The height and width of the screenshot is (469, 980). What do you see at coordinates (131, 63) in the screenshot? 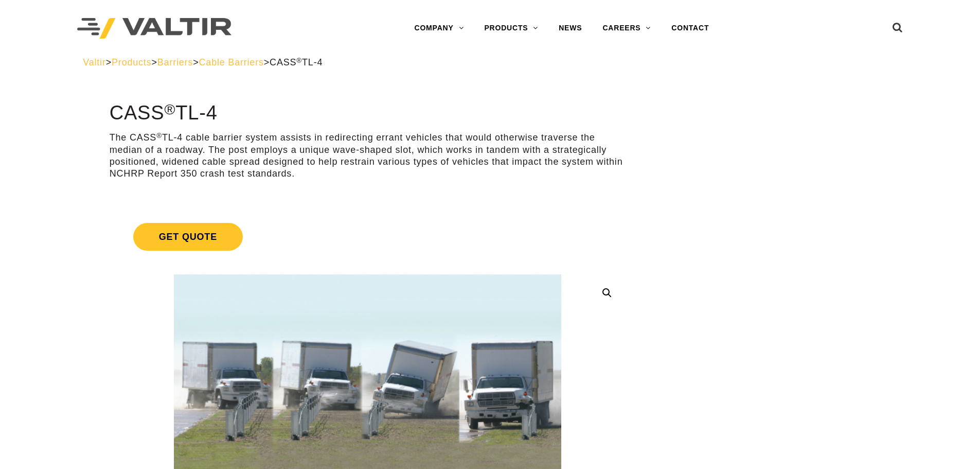
I see `span: Products` at bounding box center [131, 63].